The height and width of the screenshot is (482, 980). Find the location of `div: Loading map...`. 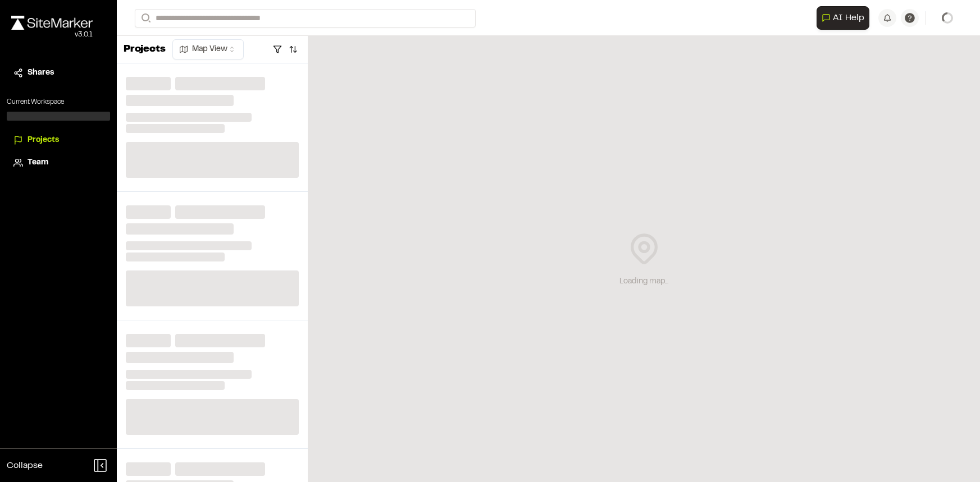

div: Loading map... is located at coordinates (643, 282).